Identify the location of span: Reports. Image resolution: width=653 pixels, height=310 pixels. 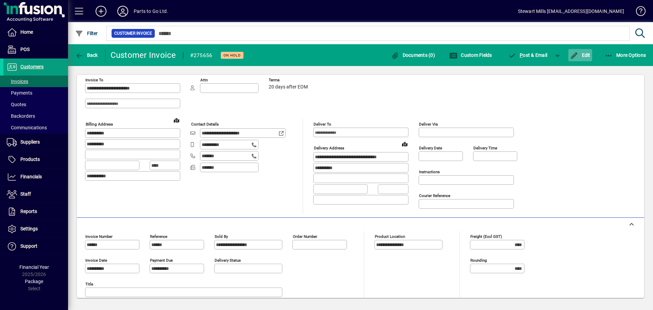
(29, 211).